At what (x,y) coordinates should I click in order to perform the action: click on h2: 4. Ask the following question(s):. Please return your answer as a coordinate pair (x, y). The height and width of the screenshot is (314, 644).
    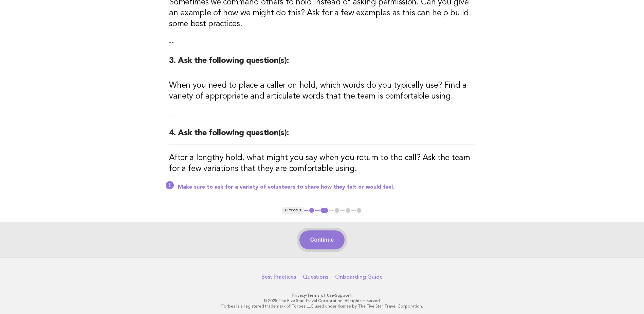
    Looking at the image, I should click on (322, 136).